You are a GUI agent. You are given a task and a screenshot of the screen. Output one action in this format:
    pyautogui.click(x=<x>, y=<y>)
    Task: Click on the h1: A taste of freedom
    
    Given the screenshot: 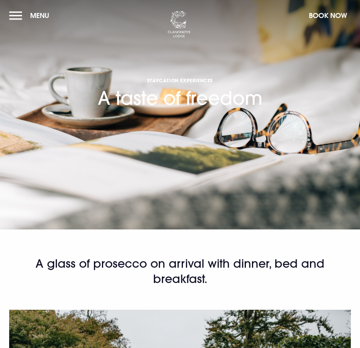 What is the action you would take?
    pyautogui.click(x=180, y=72)
    